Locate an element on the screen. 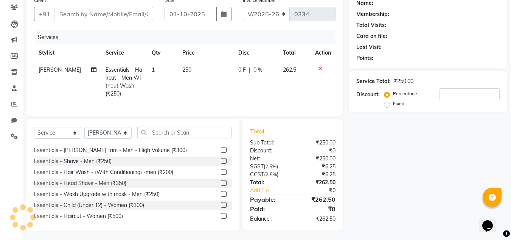 The height and width of the screenshot is (240, 511). div: Sub Total: is located at coordinates (269, 142).